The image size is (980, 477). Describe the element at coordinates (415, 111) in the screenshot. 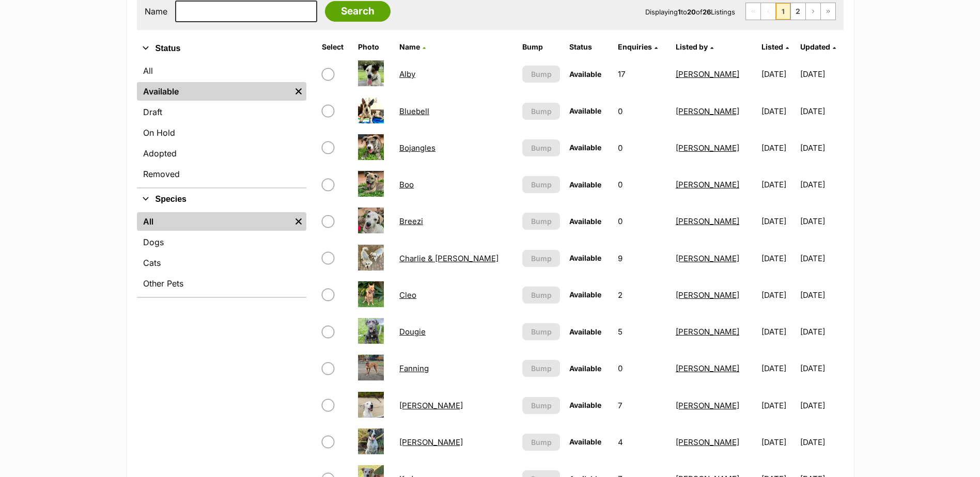

I see `a: Bluebell` at that location.